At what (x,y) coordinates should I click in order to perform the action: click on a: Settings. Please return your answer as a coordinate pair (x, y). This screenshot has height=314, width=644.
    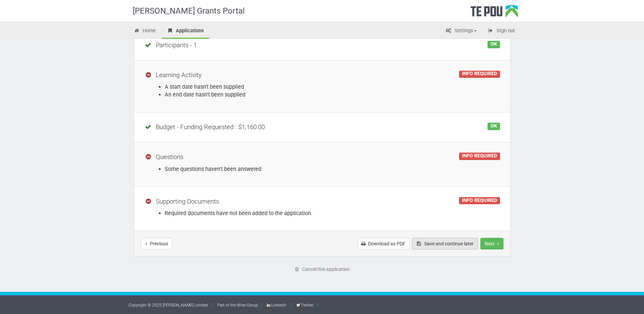
    Looking at the image, I should click on (461, 31).